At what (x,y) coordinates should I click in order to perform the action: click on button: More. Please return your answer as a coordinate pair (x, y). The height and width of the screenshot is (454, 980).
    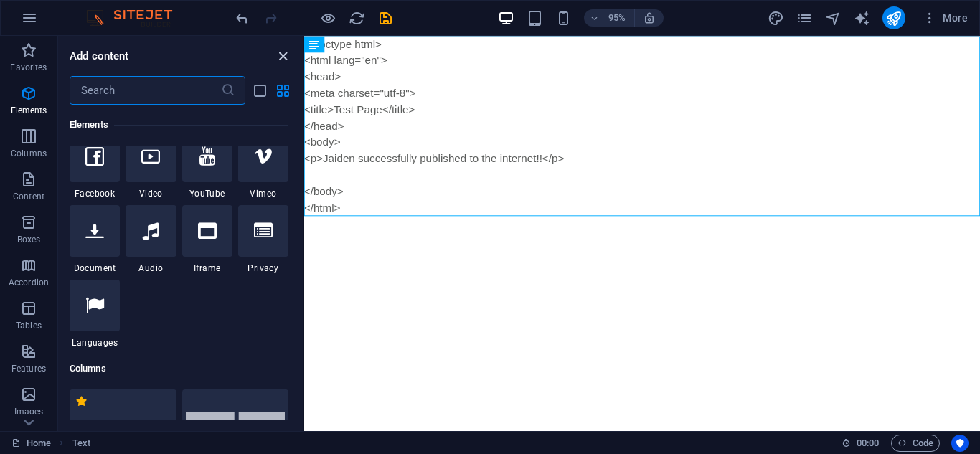
    Looking at the image, I should click on (944, 18).